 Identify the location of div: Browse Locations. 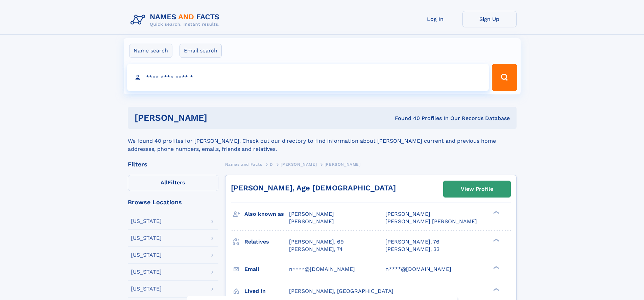
(173, 202).